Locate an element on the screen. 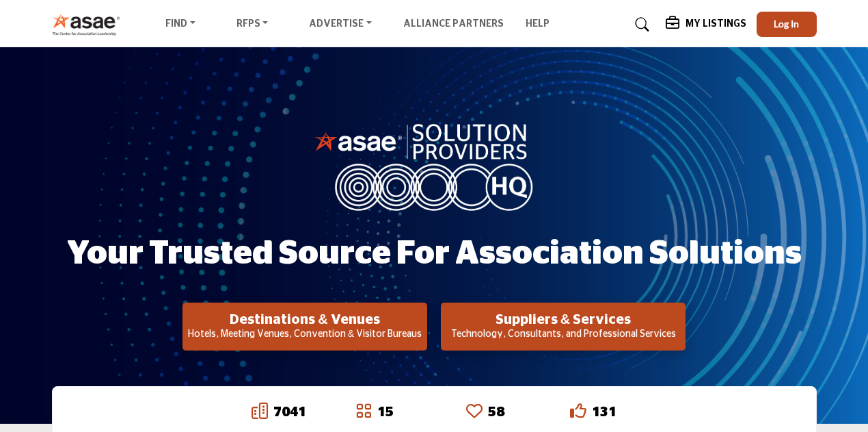 The height and width of the screenshot is (432, 868). img: image is located at coordinates (434, 166).